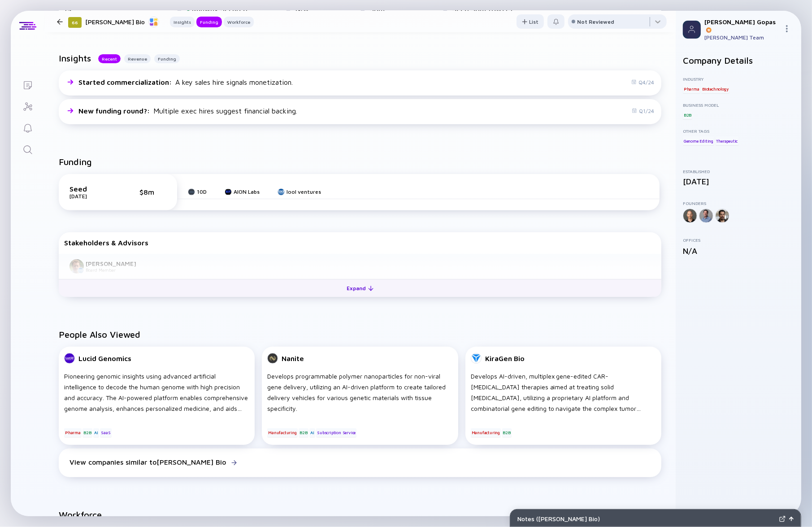  What do you see at coordinates (530, 21) in the screenshot?
I see `div: List` at bounding box center [530, 21].